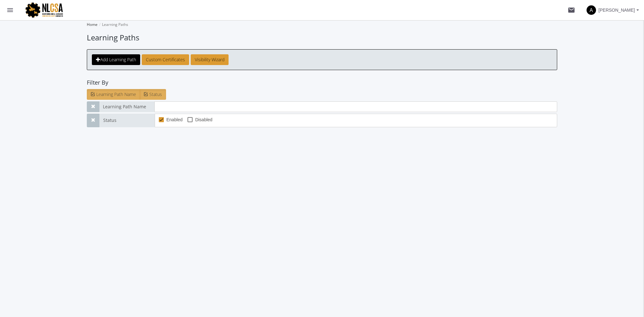 Image resolution: width=644 pixels, height=317 pixels. What do you see at coordinates (591, 10) in the screenshot?
I see `span: A` at bounding box center [591, 10].